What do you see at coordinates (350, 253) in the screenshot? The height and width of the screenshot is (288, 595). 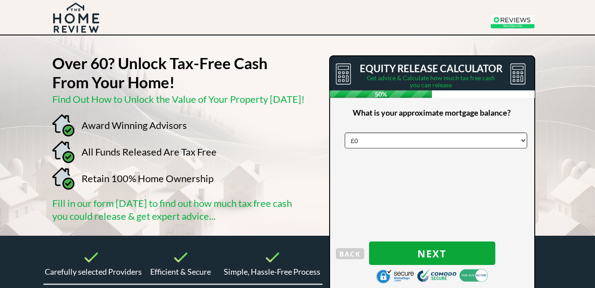 I see `button: BACK` at bounding box center [350, 253].